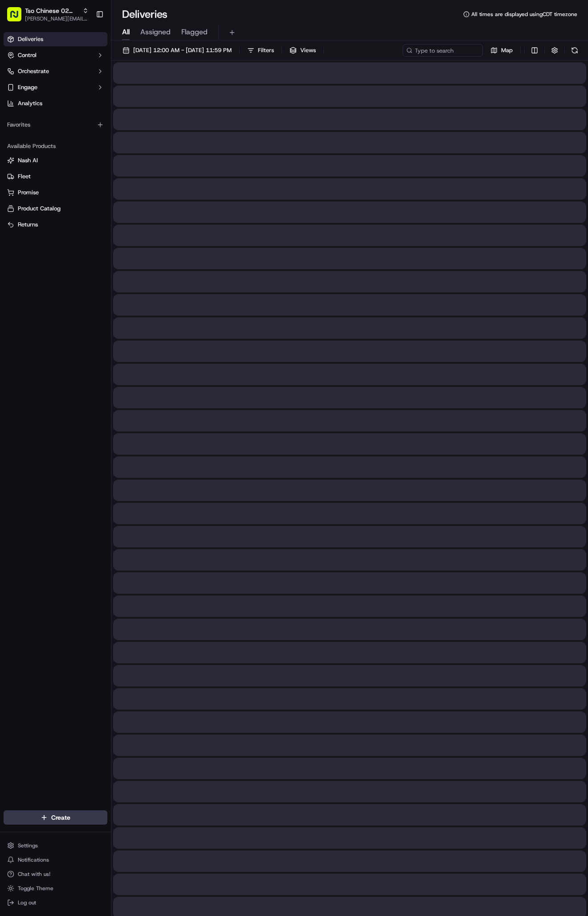 The width and height of the screenshot is (588, 916). What do you see at coordinates (55, 209) in the screenshot?
I see `a: Product Catalog` at bounding box center [55, 209].